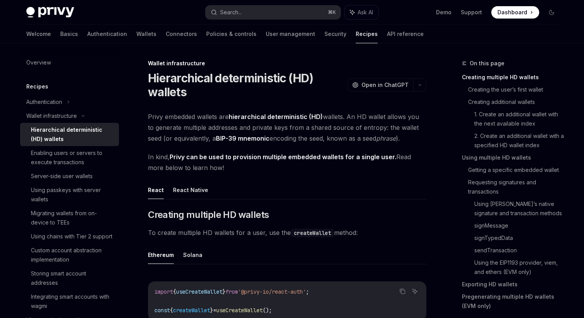  Describe the element at coordinates (332, 12) in the screenshot. I see `span: ⌘ K` at that location.